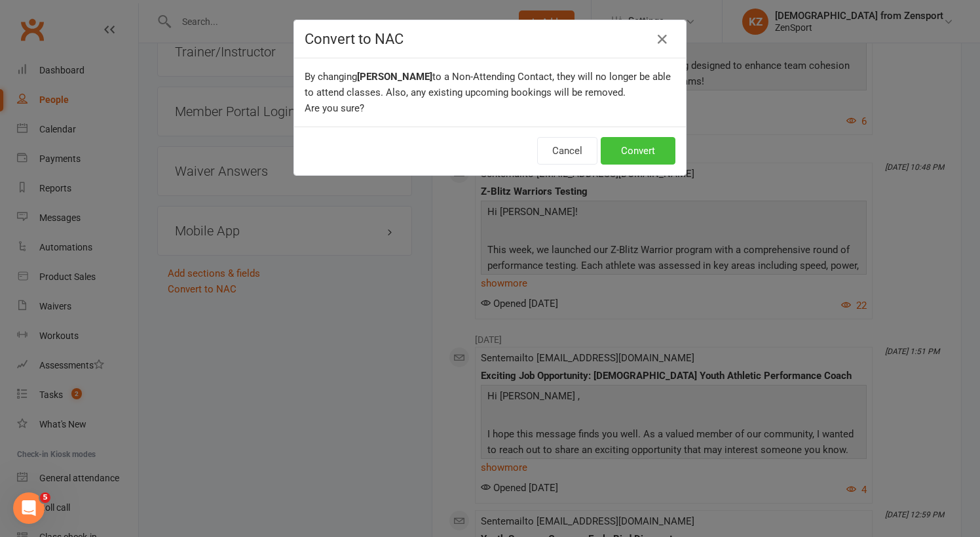 This screenshot has height=537, width=980. What do you see at coordinates (45, 497) in the screenshot?
I see `span: 5` at bounding box center [45, 497].